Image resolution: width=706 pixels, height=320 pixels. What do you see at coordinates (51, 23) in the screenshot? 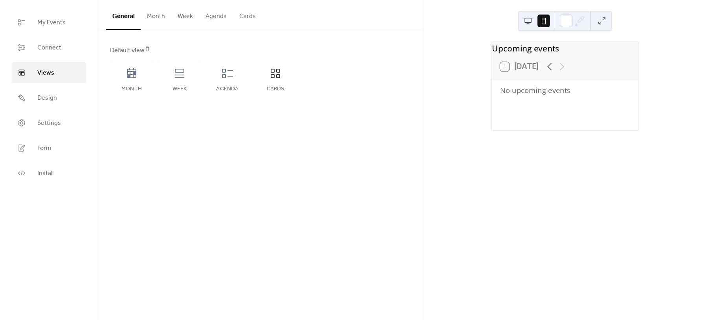
I see `span: My Events` at bounding box center [51, 23].